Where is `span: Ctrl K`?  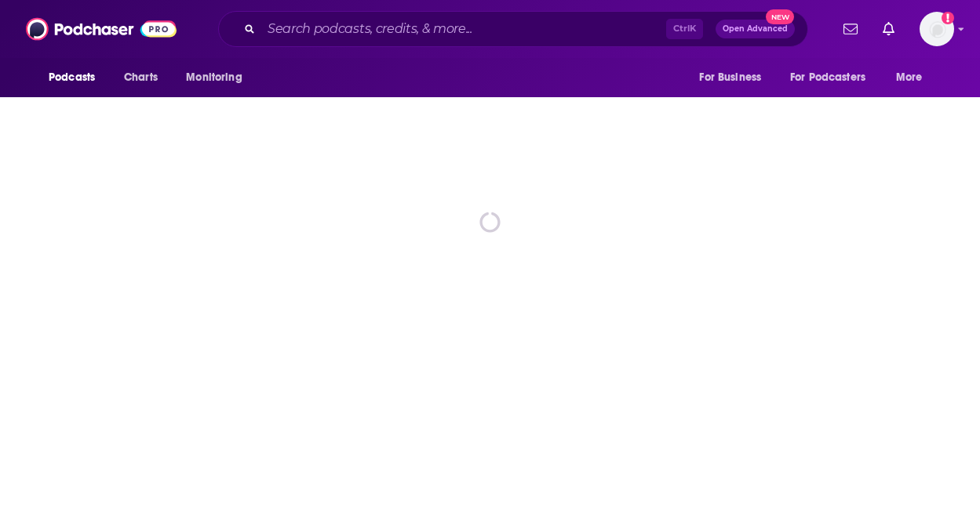 span: Ctrl K is located at coordinates (684, 29).